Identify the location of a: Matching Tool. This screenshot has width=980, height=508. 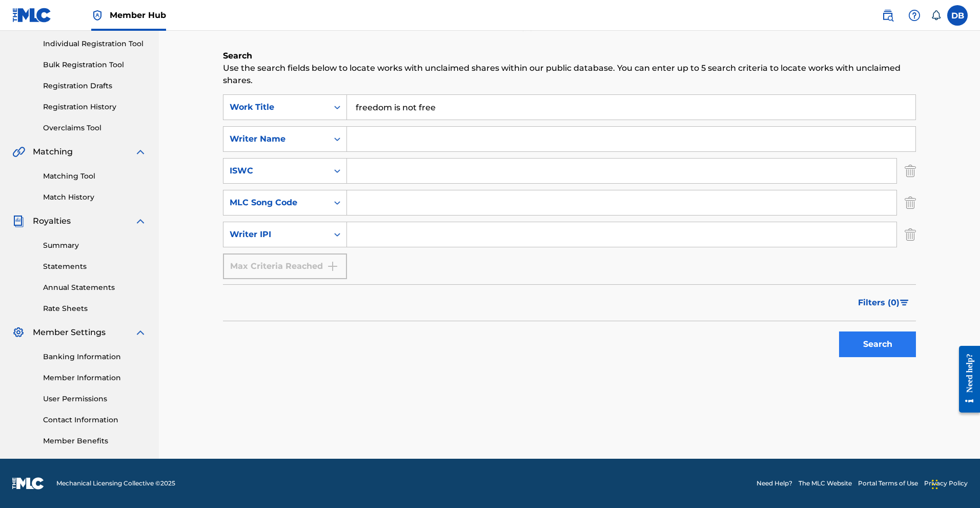
(95, 176).